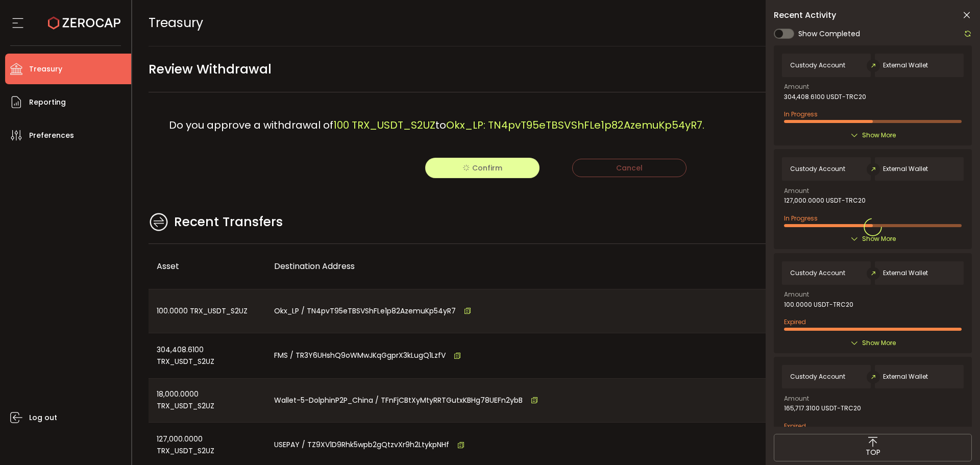 This screenshot has width=980, height=465. I want to click on span: Recent Activity, so click(805, 15).